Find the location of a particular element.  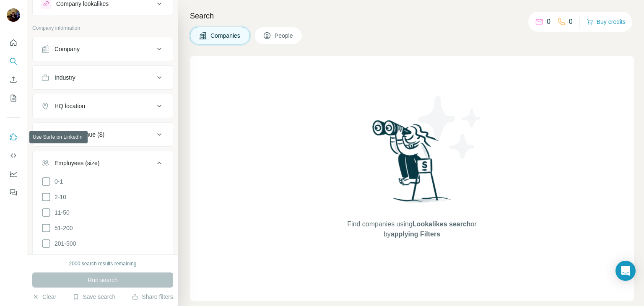

div: Industry is located at coordinates (65, 78).